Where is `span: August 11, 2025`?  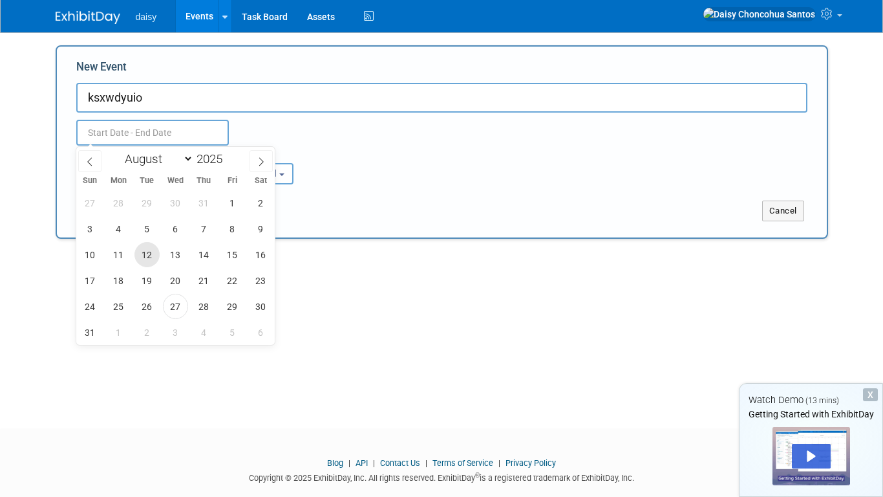 span: August 11, 2025 is located at coordinates (118, 254).